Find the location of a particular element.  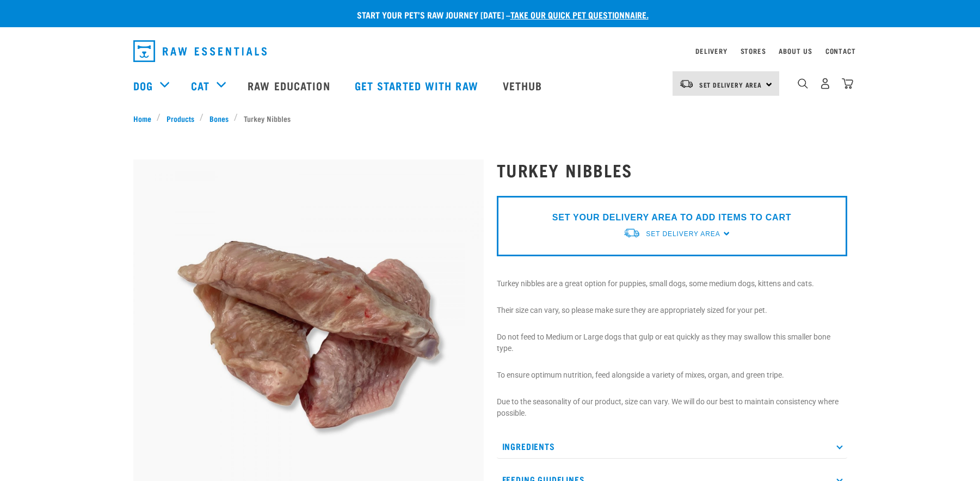

img: home-icon-1@2x.png is located at coordinates (803, 83).